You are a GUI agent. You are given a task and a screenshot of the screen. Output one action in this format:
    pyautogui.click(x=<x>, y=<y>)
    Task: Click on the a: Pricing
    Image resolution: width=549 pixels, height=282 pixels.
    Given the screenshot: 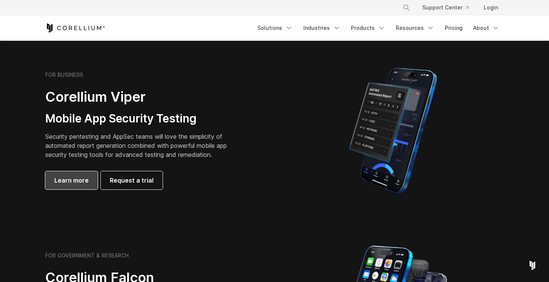 What is the action you would take?
    pyautogui.click(x=454, y=28)
    